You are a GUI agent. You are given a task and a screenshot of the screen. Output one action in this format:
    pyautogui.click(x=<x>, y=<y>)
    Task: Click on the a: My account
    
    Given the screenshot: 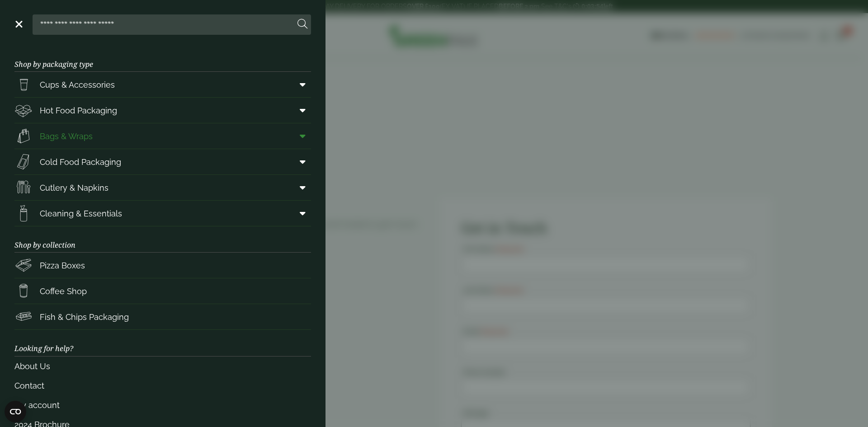 What is the action you would take?
    pyautogui.click(x=162, y=405)
    